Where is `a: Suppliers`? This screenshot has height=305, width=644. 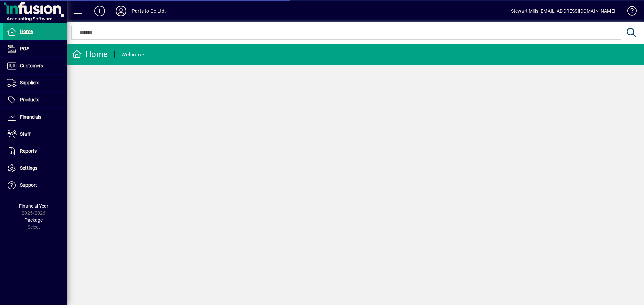 a: Suppliers is located at coordinates (35, 83).